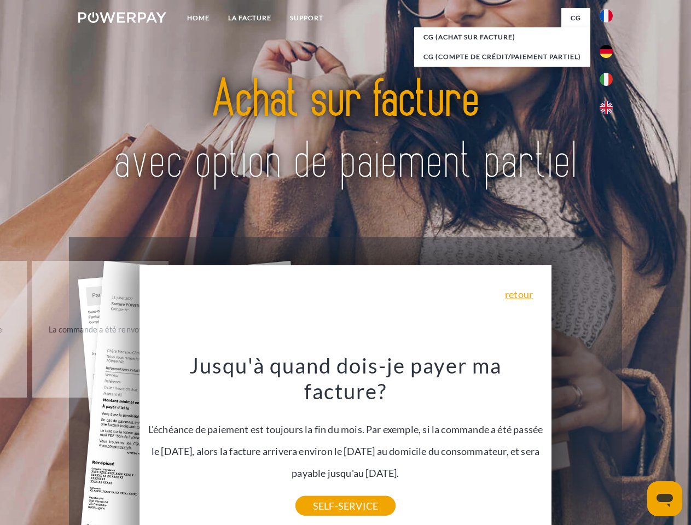 This screenshot has width=691, height=525. Describe the element at coordinates (502, 37) in the screenshot. I see `a: CG (achat sur facture)` at that location.